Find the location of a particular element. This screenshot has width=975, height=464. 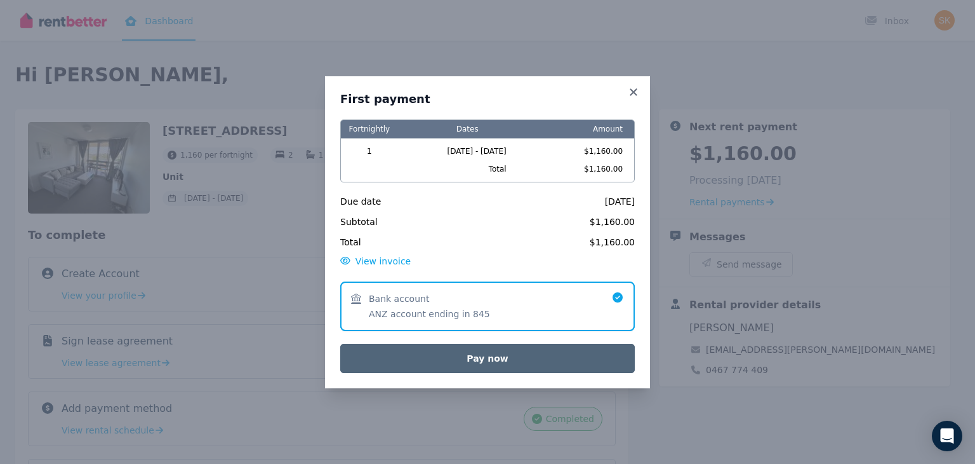

button: Pay now is located at coordinates (488, 358).